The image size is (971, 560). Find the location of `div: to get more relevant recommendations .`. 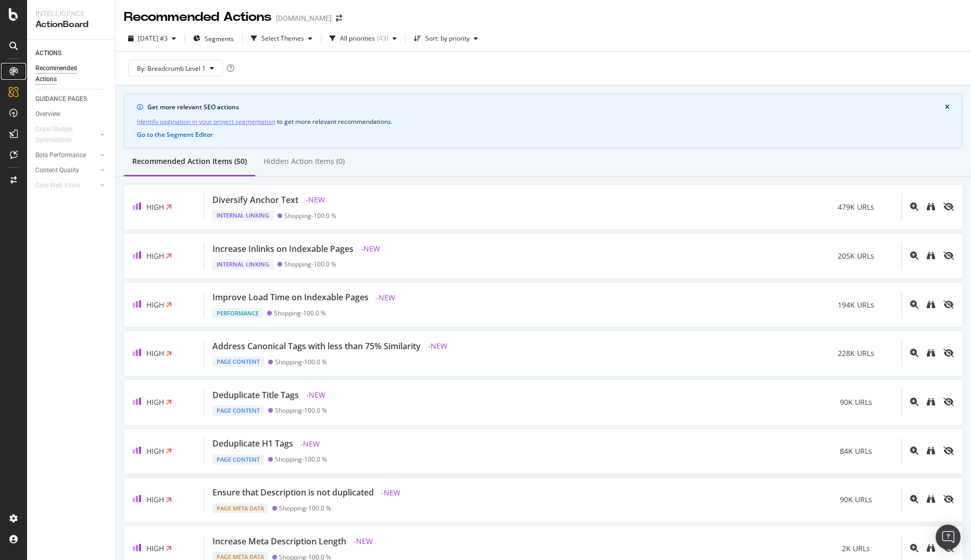

div: to get more relevant recommendations . is located at coordinates (544, 121).